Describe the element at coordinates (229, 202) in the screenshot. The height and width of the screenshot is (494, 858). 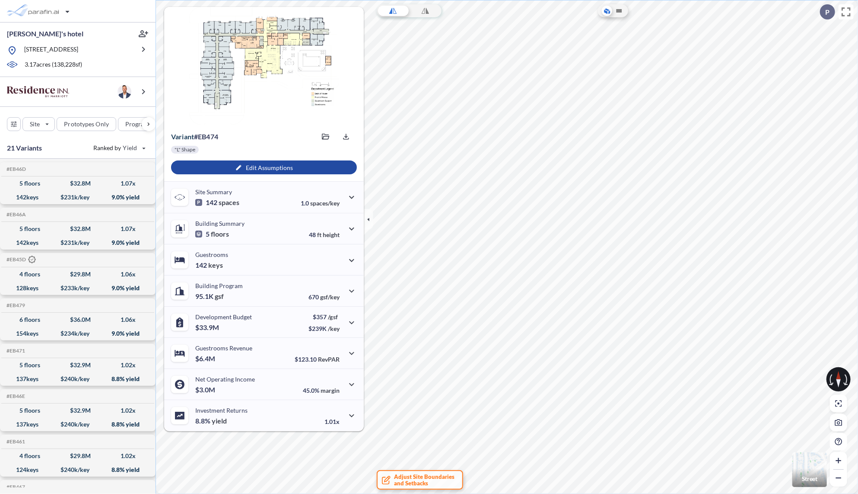
I see `span: spaces` at that location.